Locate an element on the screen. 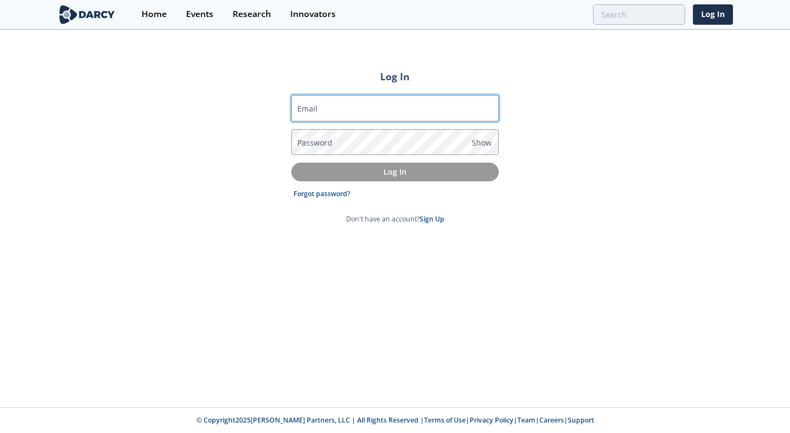 The width and height of the screenshot is (790, 433). div: Innovators is located at coordinates (313, 14).